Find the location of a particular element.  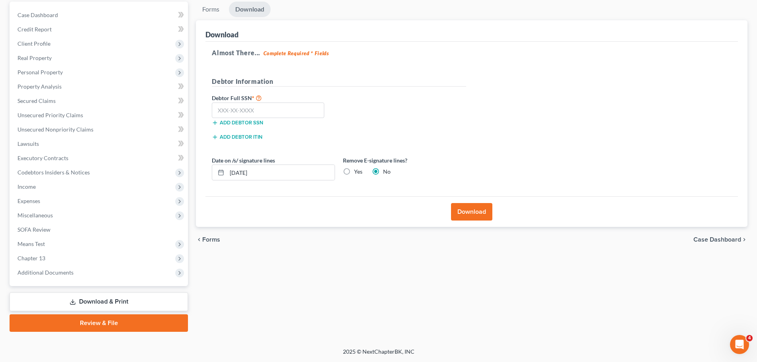

i: chevron_right is located at coordinates (745, 240).